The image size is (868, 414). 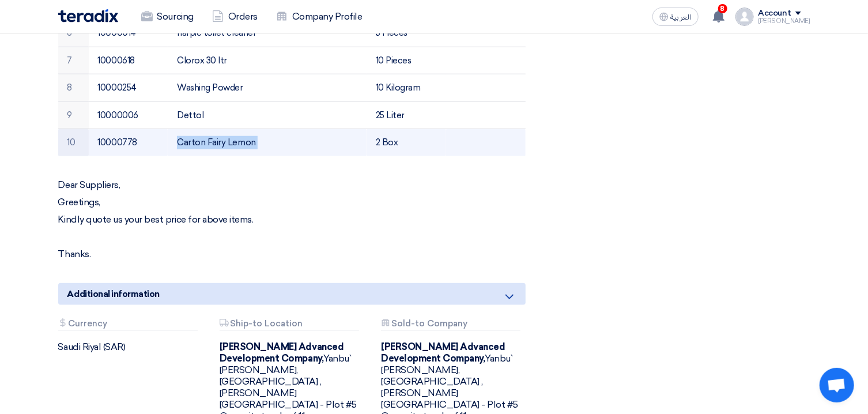 What do you see at coordinates (129, 88) in the screenshot?
I see `td: 10000254` at bounding box center [129, 88].